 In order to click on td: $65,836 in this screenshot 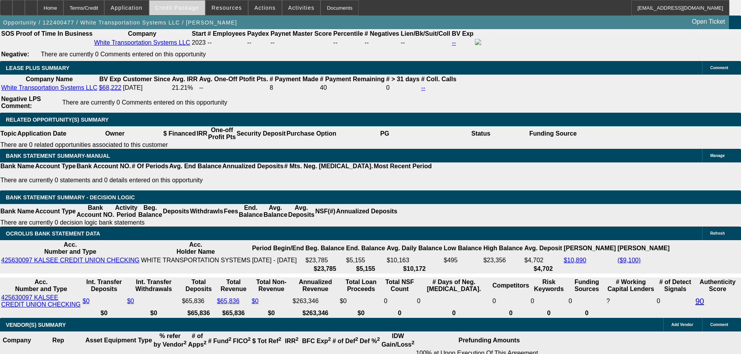, I will do `click(199, 301)`.